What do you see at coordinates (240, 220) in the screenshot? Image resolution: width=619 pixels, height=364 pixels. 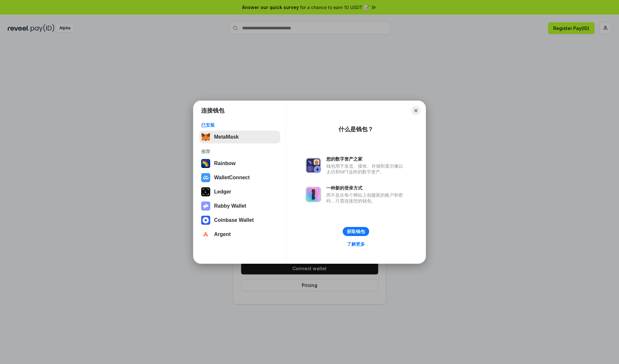 I see `button: Coinbase Wallet` at bounding box center [240, 220].